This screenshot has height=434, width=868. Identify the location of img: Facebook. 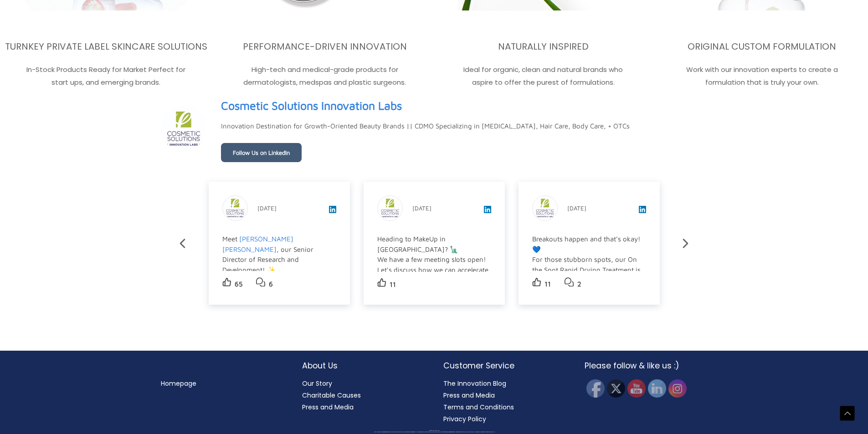
(595, 388).